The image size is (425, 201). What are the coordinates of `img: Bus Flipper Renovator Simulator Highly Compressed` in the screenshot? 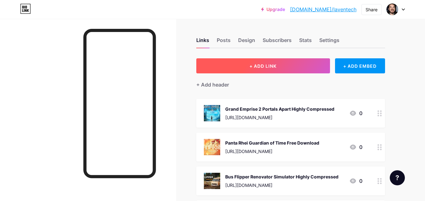 It's located at (212, 181).